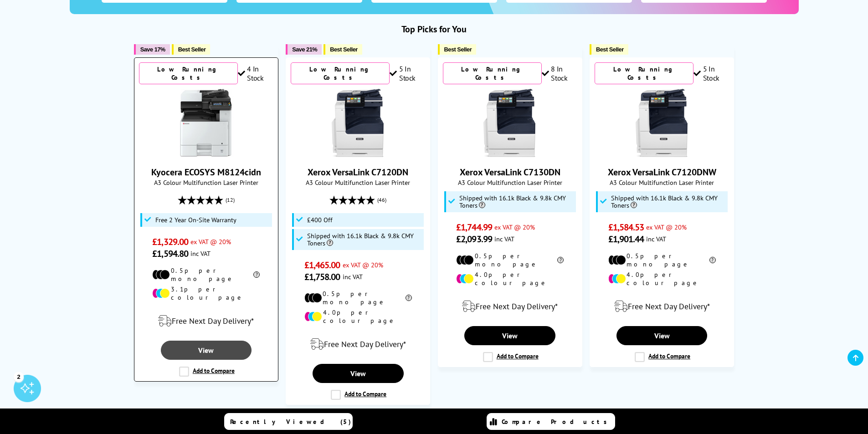 This screenshot has height=434, width=868. Describe the element at coordinates (560, 73) in the screenshot. I see `div: 8 In Stock` at that location.